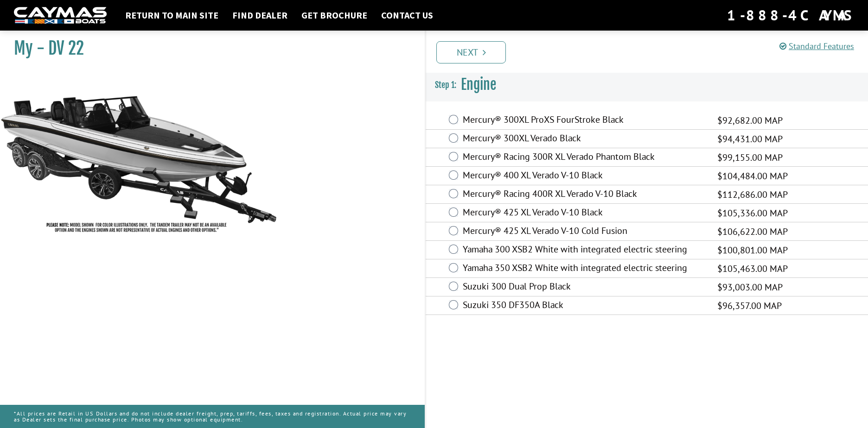 This screenshot has width=868, height=428. Describe the element at coordinates (752, 177) in the screenshot. I see `span: $104,484.00 MAP` at that location.